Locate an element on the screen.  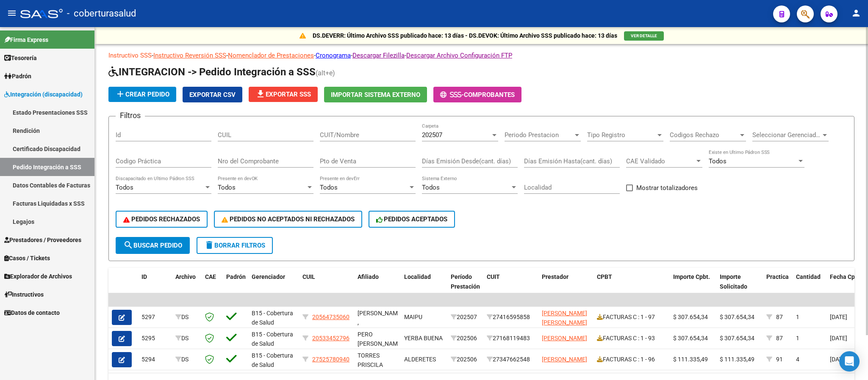
button: -Comprobantes is located at coordinates (478, 95).